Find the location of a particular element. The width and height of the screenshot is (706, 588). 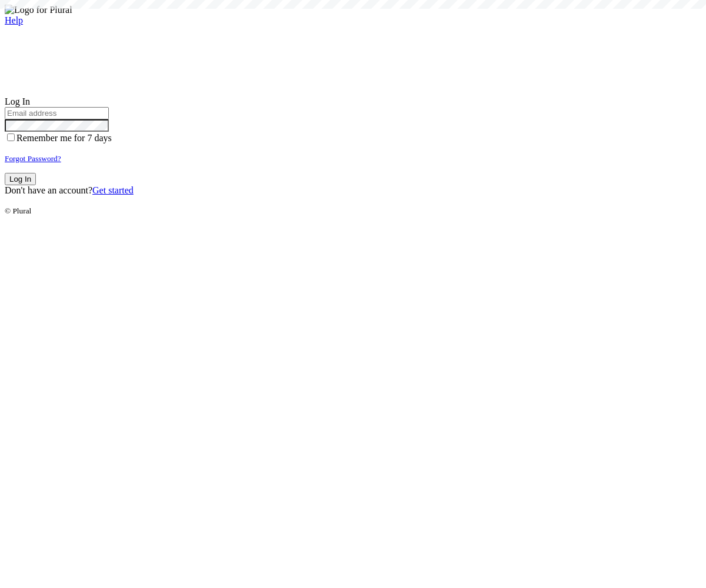

div: Don't have an account? is located at coordinates (353, 191).